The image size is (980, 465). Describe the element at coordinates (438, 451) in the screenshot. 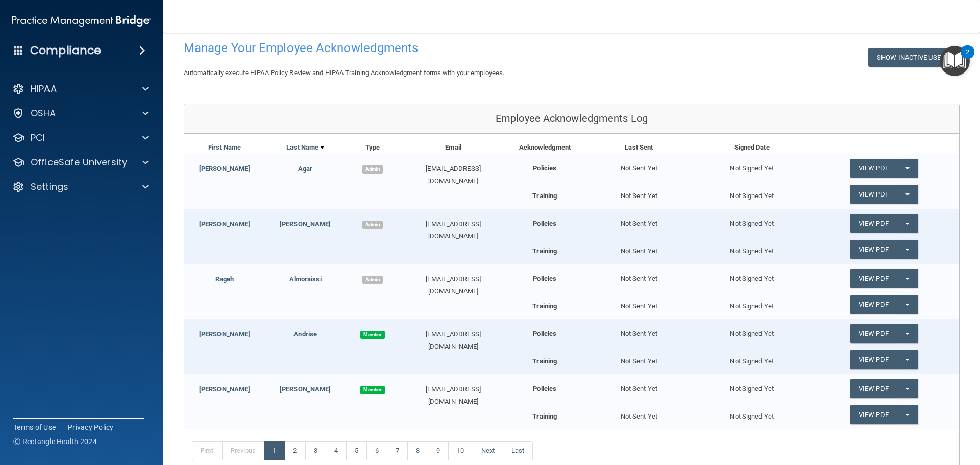

I see `a: 9` at that location.